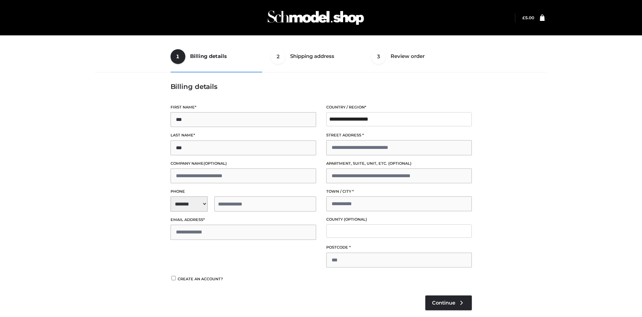  Describe the element at coordinates (399, 135) in the screenshot. I see `label: Street address` at that location.